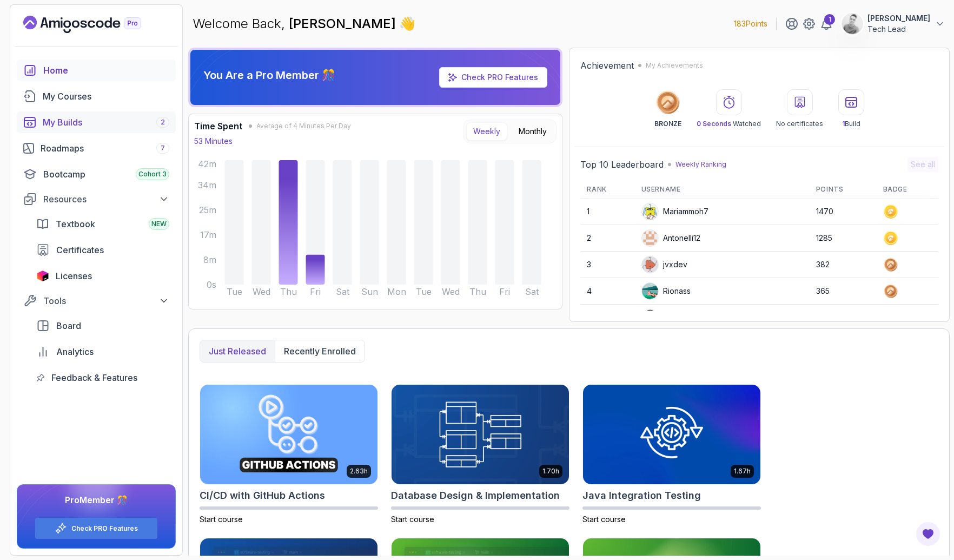 The width and height of the screenshot is (954, 560). I want to click on div: Rionass, so click(666, 291).